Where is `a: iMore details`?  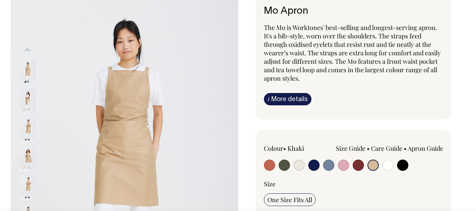
a: iMore details is located at coordinates (287, 99).